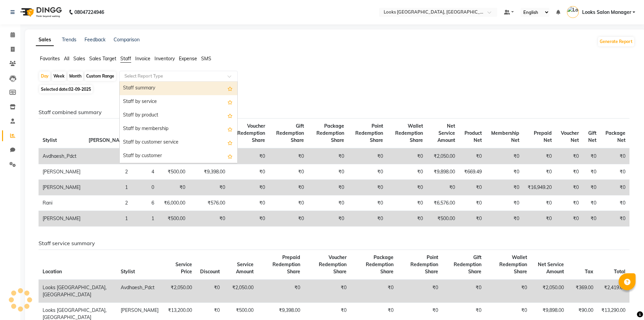 Image resolution: width=644 pixels, height=320 pixels. I want to click on div: Month, so click(75, 76).